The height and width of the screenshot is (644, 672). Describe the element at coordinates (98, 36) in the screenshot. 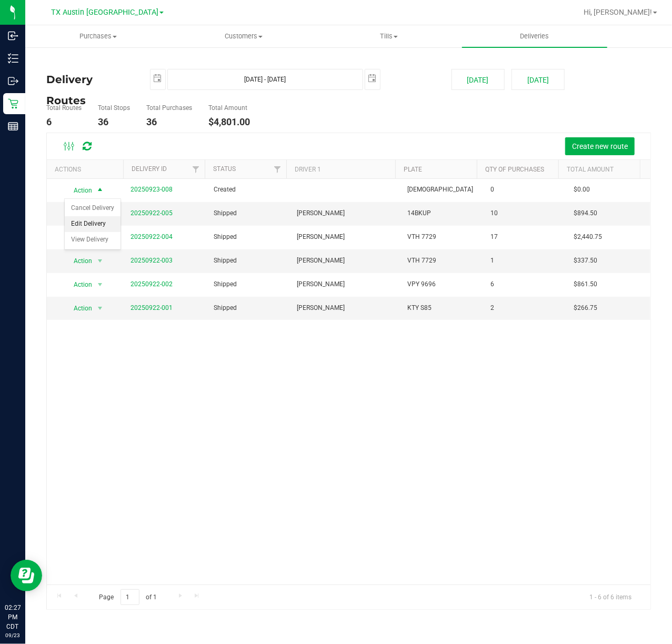

I see `span: Purchases` at that location.